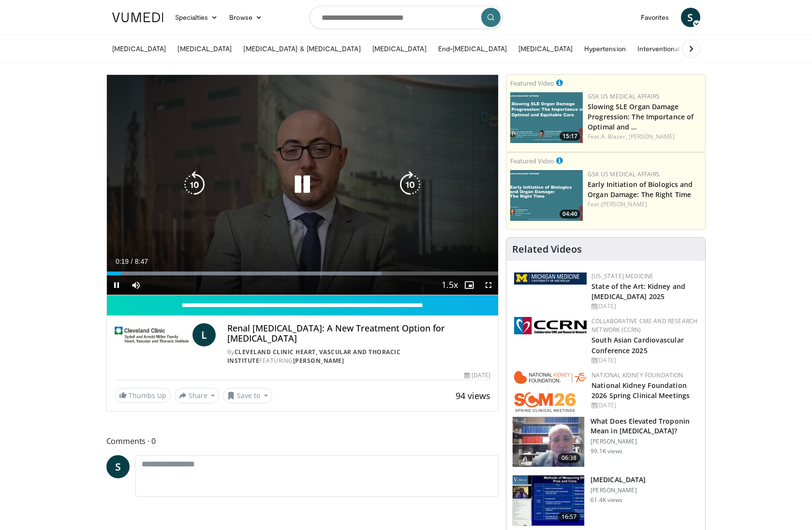  Describe the element at coordinates (122, 261) in the screenshot. I see `span: 0:19` at that location.